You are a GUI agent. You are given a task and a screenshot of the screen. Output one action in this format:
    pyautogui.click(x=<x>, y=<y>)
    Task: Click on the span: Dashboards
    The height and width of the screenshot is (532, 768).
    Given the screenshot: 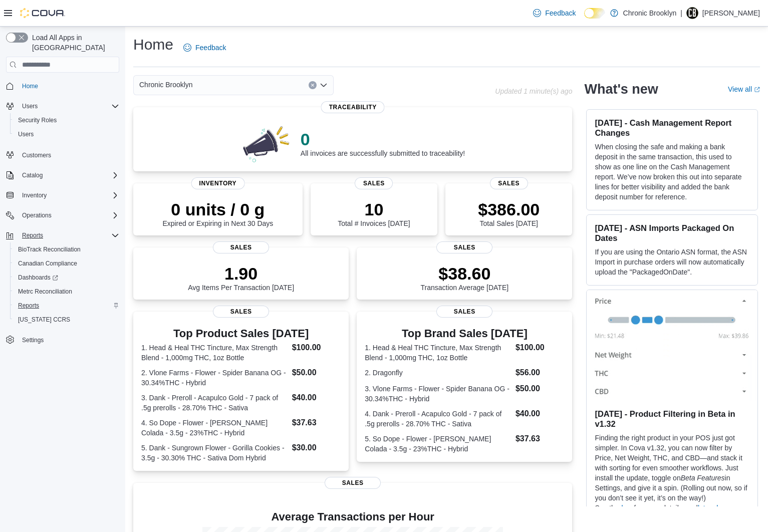 What is the action you would take?
    pyautogui.click(x=38, y=278)
    